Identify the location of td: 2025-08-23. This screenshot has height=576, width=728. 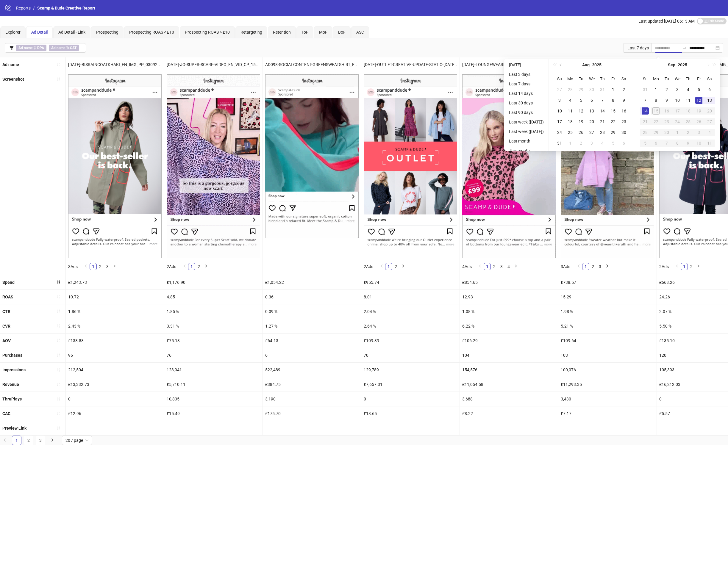
(623, 122).